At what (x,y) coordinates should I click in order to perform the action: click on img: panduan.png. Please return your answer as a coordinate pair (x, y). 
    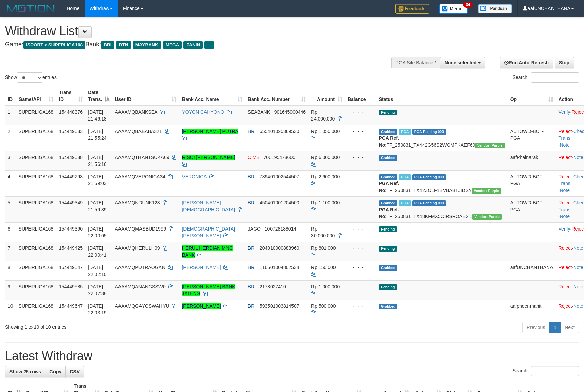
    Looking at the image, I should click on (495, 8).